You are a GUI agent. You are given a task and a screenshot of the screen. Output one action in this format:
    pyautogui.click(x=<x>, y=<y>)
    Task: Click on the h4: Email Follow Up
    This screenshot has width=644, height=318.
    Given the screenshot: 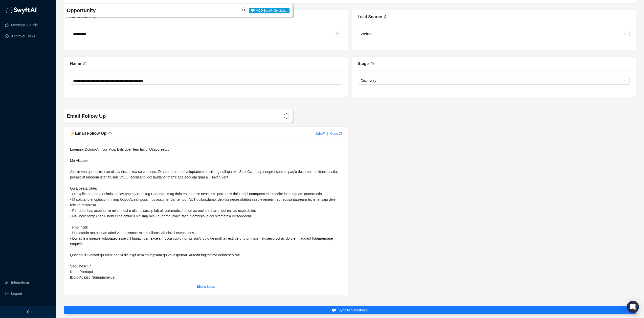 What is the action you would take?
    pyautogui.click(x=131, y=116)
    